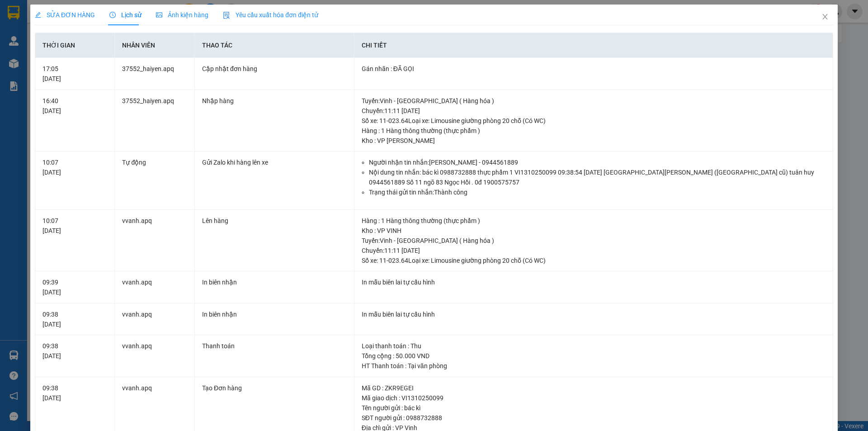 This screenshot has width=868, height=431. What do you see at coordinates (594, 388) in the screenshot?
I see `div: Mã GD : ZKR9EGEI` at bounding box center [594, 388].